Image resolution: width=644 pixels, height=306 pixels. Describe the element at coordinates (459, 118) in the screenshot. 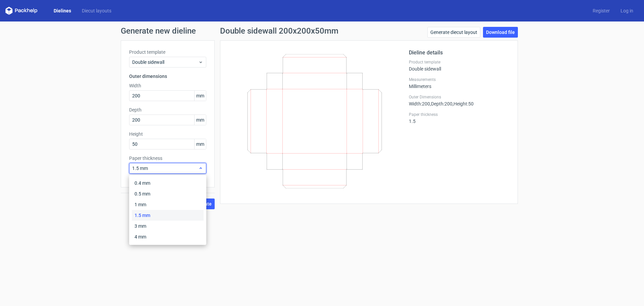

I see `div: 1.5` at that location.